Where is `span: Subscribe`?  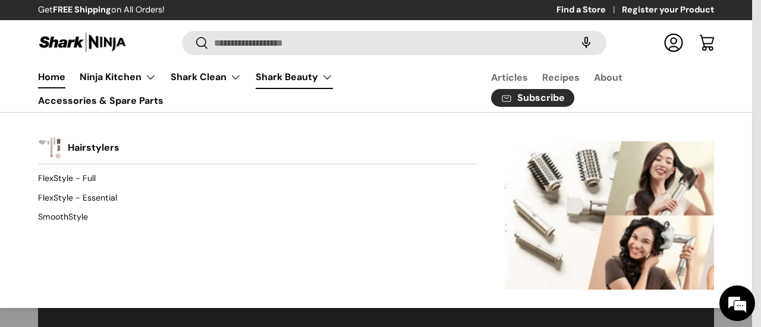 span: Subscribe is located at coordinates (541, 98).